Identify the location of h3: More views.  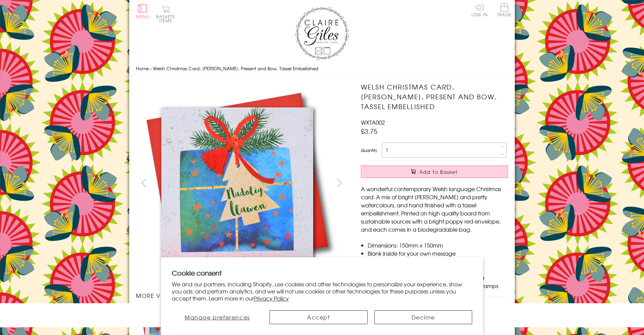
(241, 295).